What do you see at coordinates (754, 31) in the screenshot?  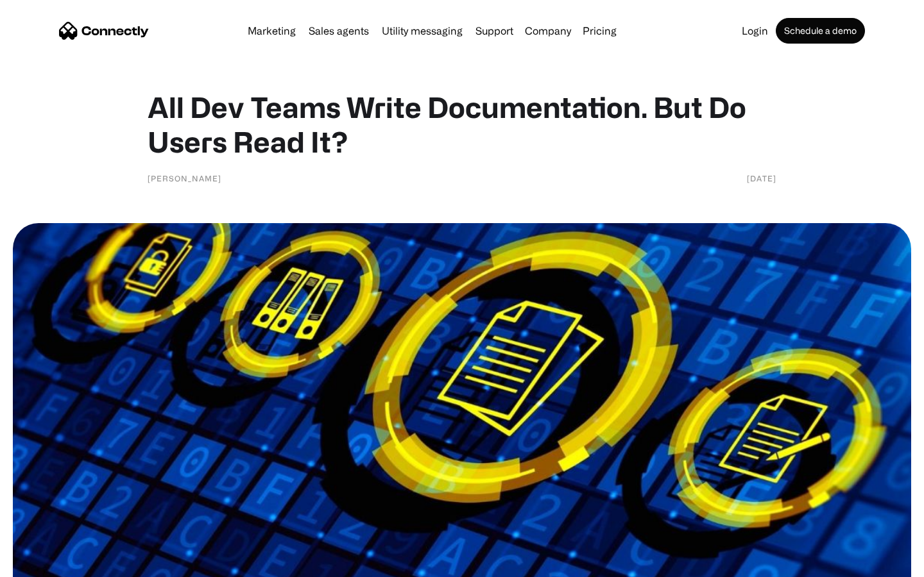 I see `a: Login` at bounding box center [754, 31].